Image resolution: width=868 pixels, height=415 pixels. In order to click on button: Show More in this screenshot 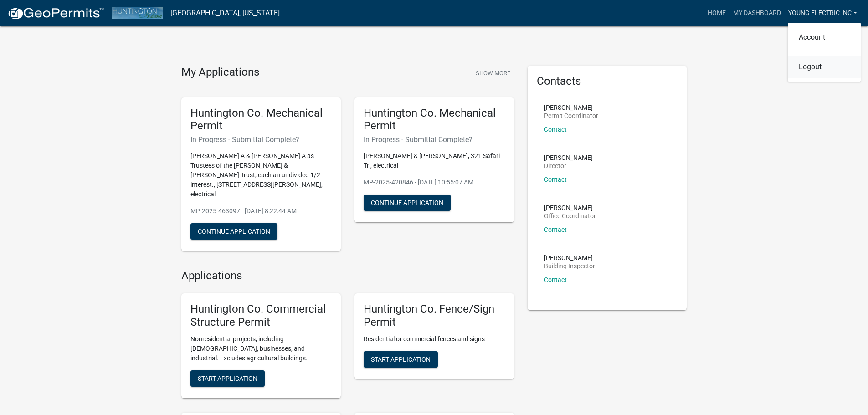, I will do `click(493, 73)`.